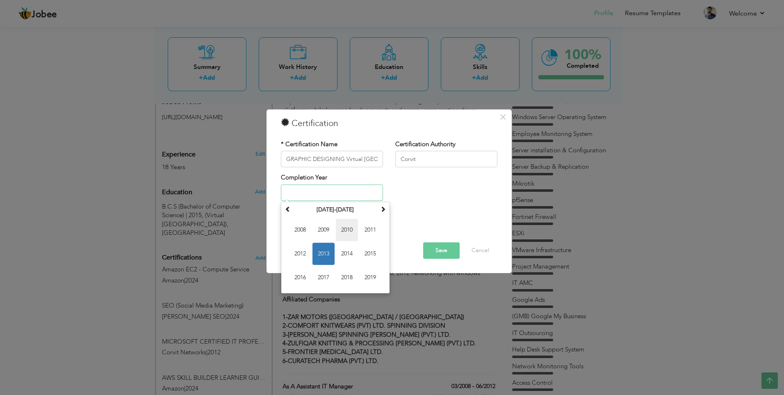 The image size is (784, 395). What do you see at coordinates (300, 254) in the screenshot?
I see `span: 2012` at bounding box center [300, 254].